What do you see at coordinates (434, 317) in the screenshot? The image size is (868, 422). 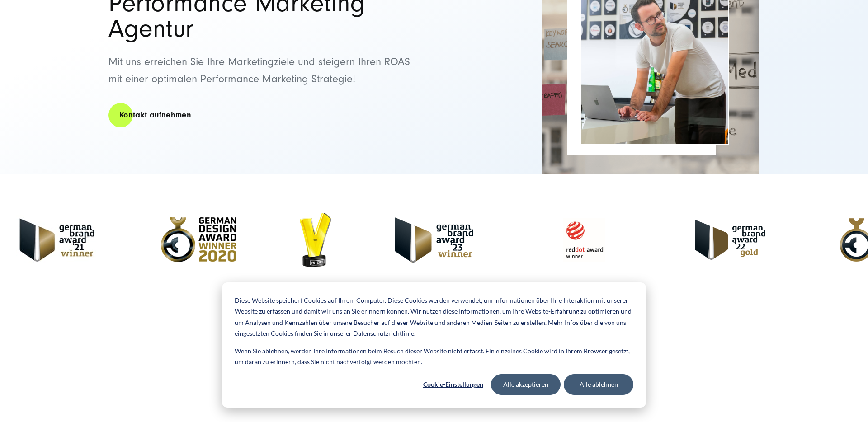 I see `p: Diese Website speichert Cookies auf Ihrem Computer. Diese Cookies werden verwendet, um Informatio...` at bounding box center [434, 317].